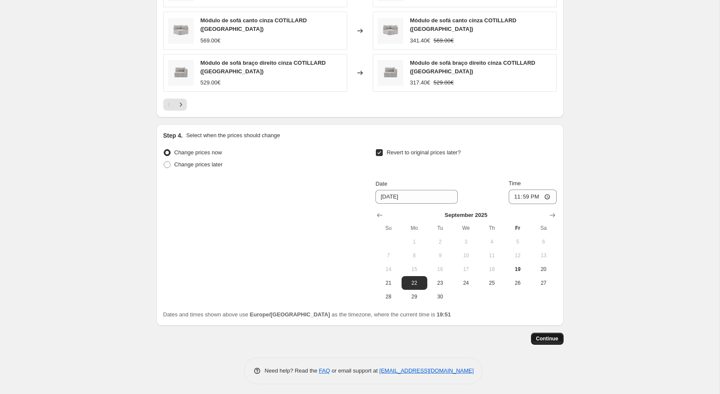 Image resolution: width=720 pixels, height=394 pixels. I want to click on span: Time, so click(515, 183).